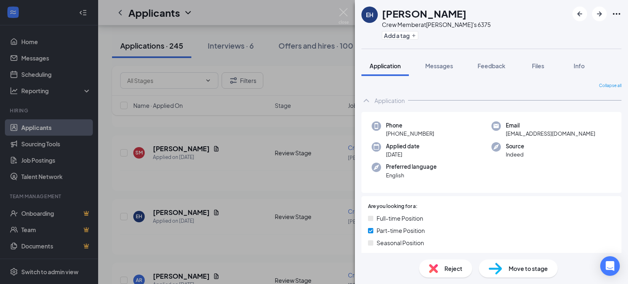  Describe the element at coordinates (412, 176) in the screenshot. I see `span: English` at that location.